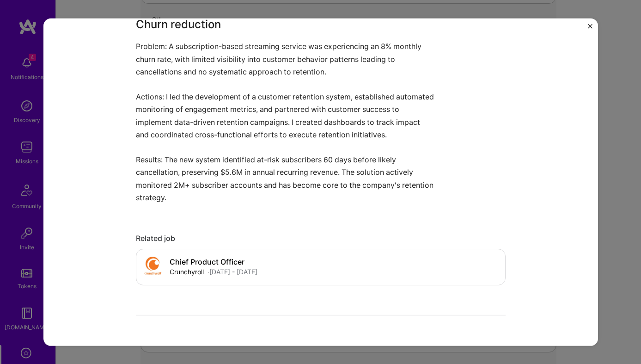  I want to click on div: Related job, so click(321, 238).